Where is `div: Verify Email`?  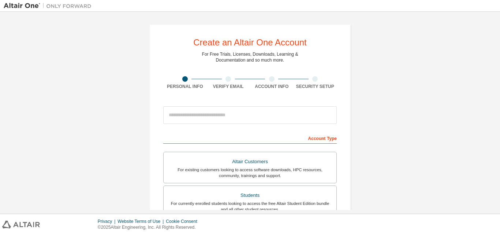 div: Verify Email is located at coordinates (228, 86).